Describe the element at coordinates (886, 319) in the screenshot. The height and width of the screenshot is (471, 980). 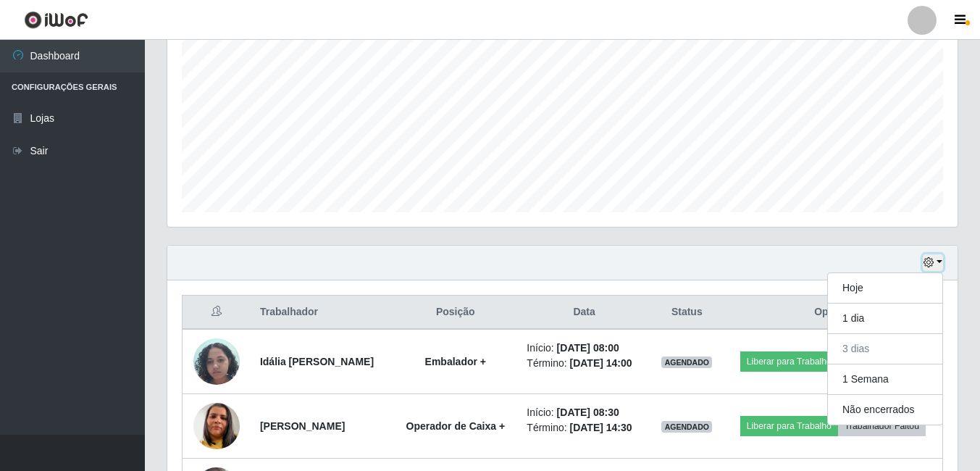
I see `button: 1 dia` at that location.